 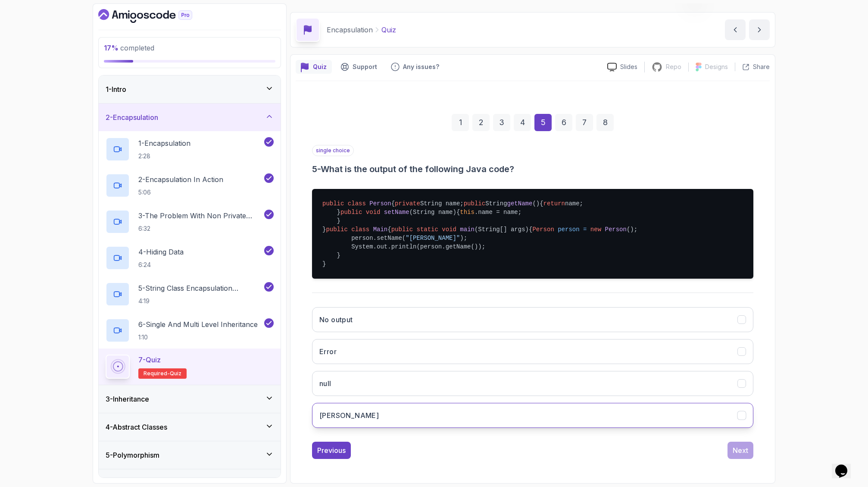 What do you see at coordinates (189, 455) in the screenshot?
I see `button: 5-Polymorphism` at bounding box center [189, 455].